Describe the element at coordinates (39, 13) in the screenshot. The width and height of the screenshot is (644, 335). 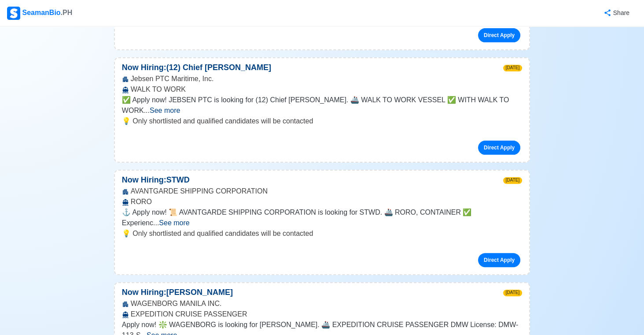
I see `div: SeamanBio` at that location.